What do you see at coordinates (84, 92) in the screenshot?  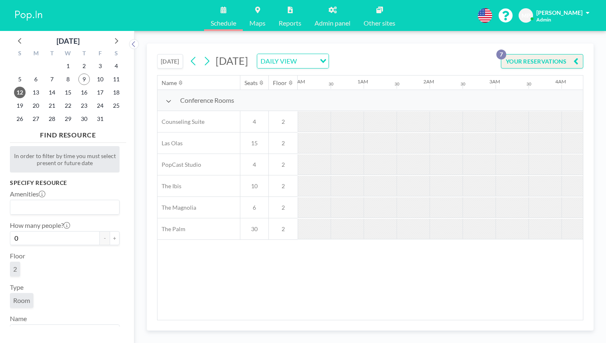 I see `span: Thursday, October 16, 2025` at bounding box center [84, 92].